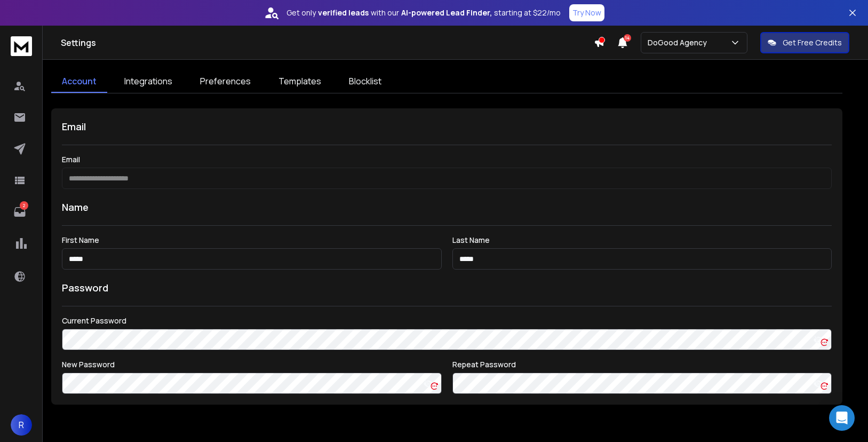 The height and width of the screenshot is (442, 868). What do you see at coordinates (252, 240) in the screenshot?
I see `label: First Name` at bounding box center [252, 240].